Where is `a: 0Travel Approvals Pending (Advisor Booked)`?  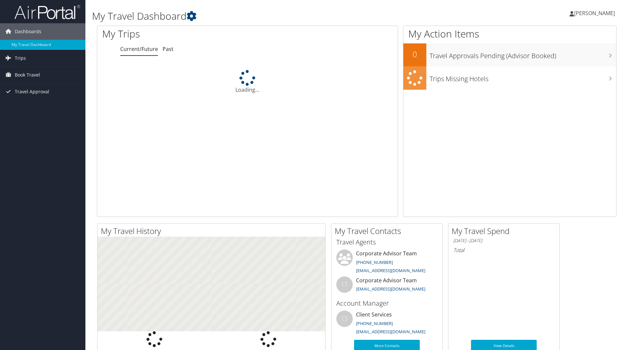
a: 0Travel Approvals Pending (Advisor Booked) is located at coordinates (510, 55).